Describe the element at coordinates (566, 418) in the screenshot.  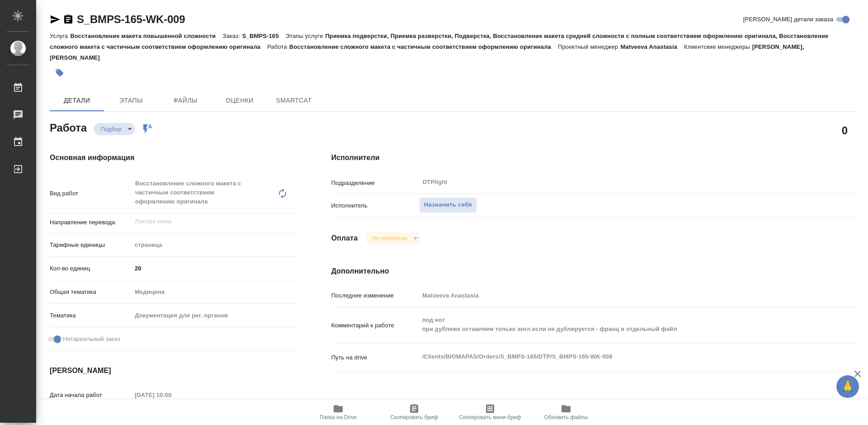
I see `span: Обновить файлы` at that location.